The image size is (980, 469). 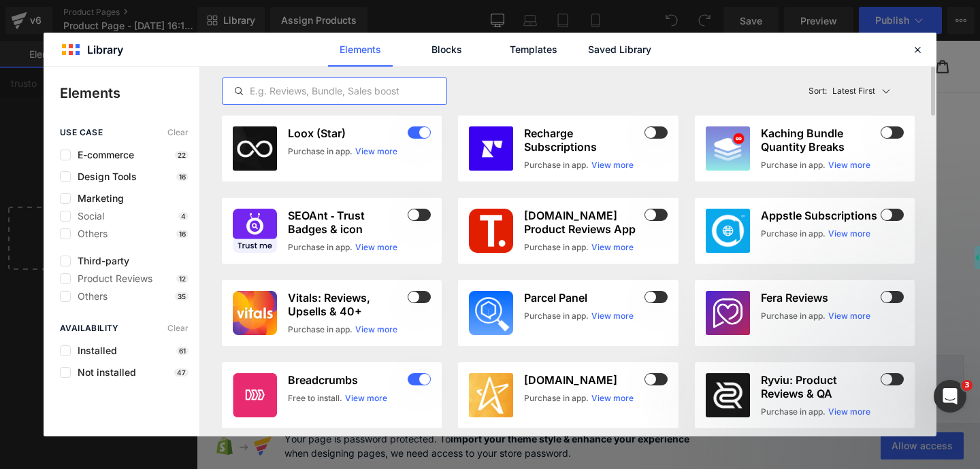 I want to click on a: Blocks, so click(x=447, y=50).